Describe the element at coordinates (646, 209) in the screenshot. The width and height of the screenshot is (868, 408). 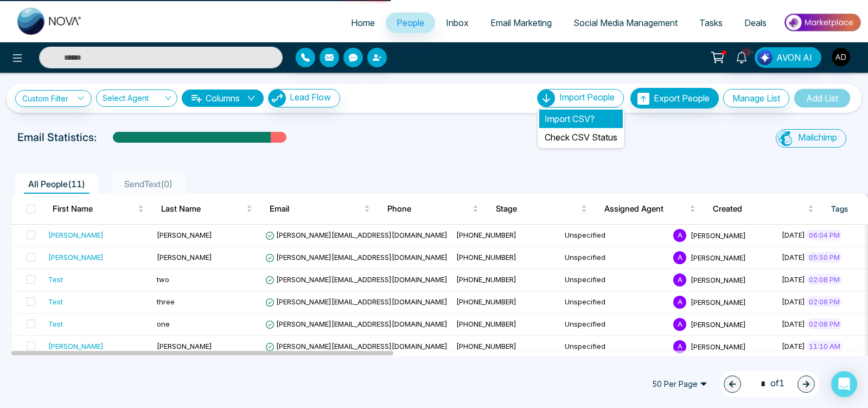
I see `span: Assigned Agent` at that location.